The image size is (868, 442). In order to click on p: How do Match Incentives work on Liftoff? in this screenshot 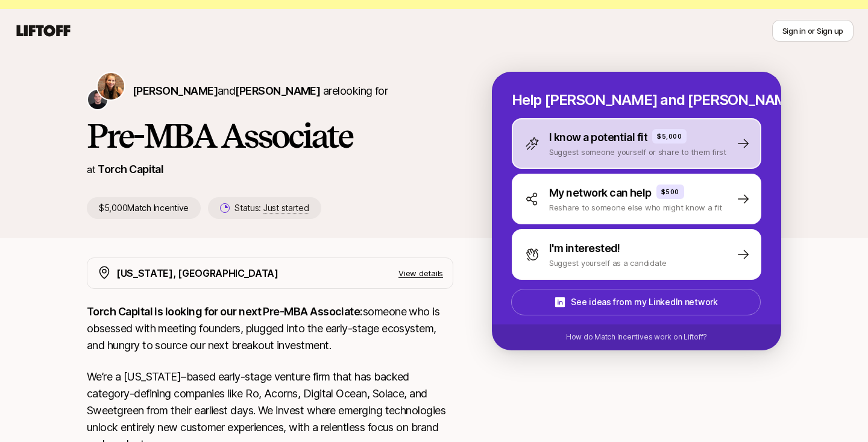, I will do `click(637, 337)`.